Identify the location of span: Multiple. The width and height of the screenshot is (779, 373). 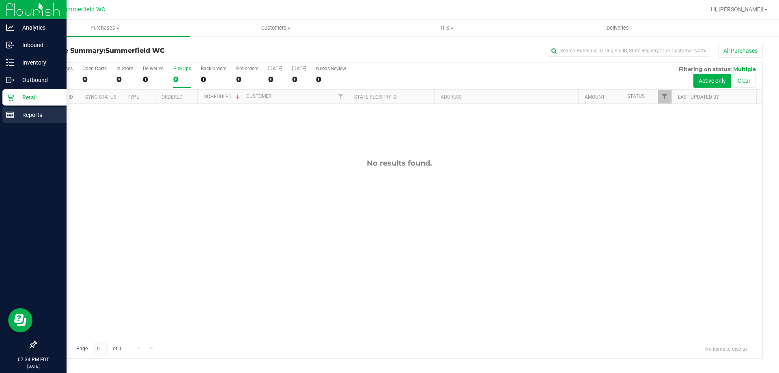
(744, 69).